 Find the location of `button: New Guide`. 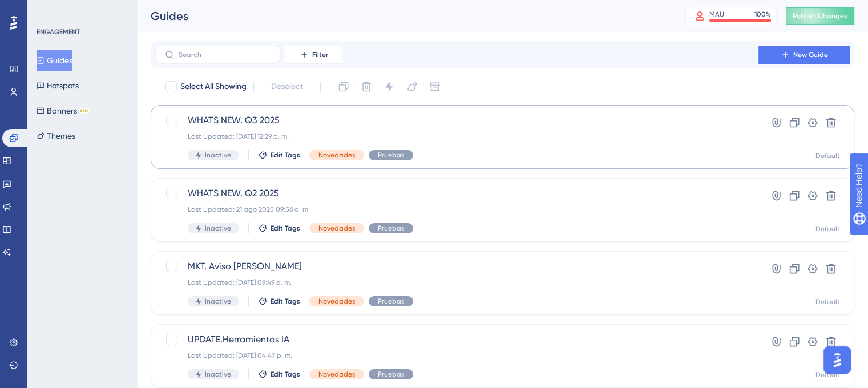

button: New Guide is located at coordinates (804, 55).